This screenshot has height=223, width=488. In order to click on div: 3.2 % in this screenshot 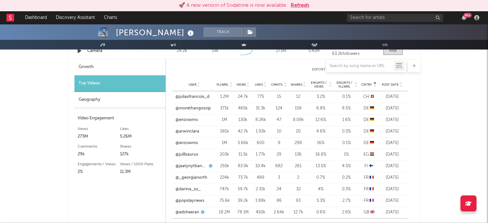, I will do `click(321, 97)`.